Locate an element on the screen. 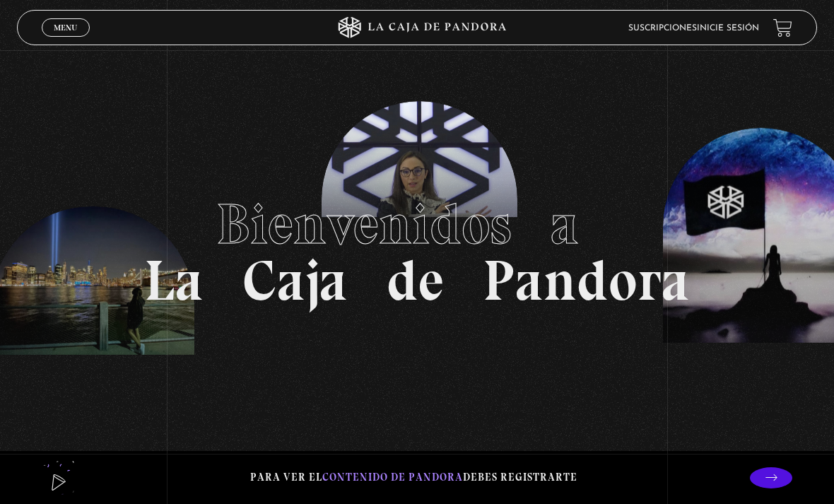 The image size is (834, 504). span: contenido de Pandora is located at coordinates (392, 477).